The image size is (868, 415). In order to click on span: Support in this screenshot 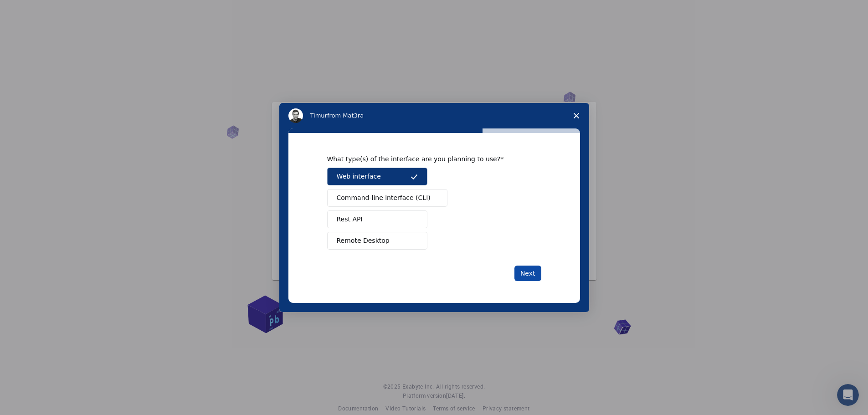, I will do `click(35, 11)`.